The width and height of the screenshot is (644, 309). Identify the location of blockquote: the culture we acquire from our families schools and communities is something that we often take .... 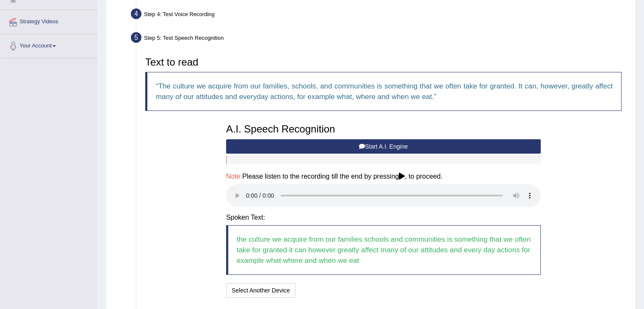
(383, 250).